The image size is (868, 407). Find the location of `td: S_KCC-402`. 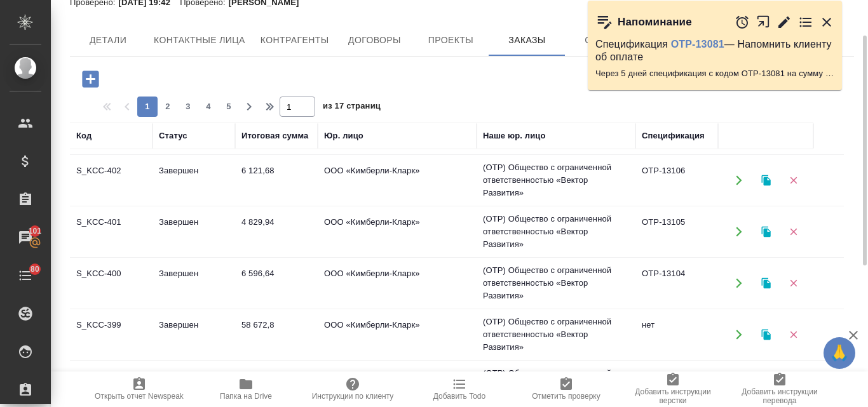

td: S_KCC-402 is located at coordinates (111, 180).